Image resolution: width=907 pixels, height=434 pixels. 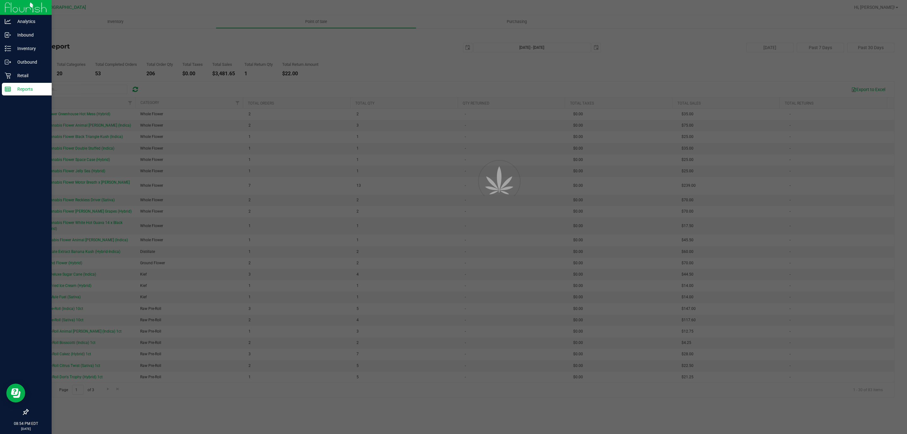 I want to click on p: Inbound, so click(x=30, y=35).